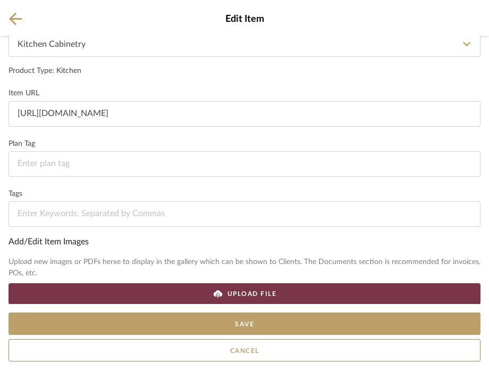 This screenshot has height=370, width=489. I want to click on label: Plan Tag, so click(245, 144).